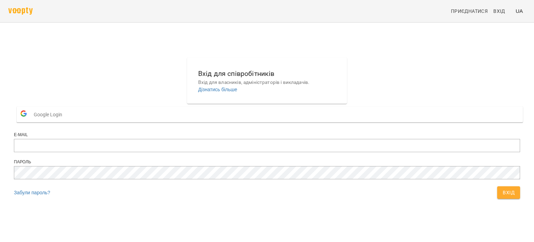 This screenshot has height=242, width=534. What do you see at coordinates (267, 73) in the screenshot?
I see `h6: Вхід для співробітників` at bounding box center [267, 73].